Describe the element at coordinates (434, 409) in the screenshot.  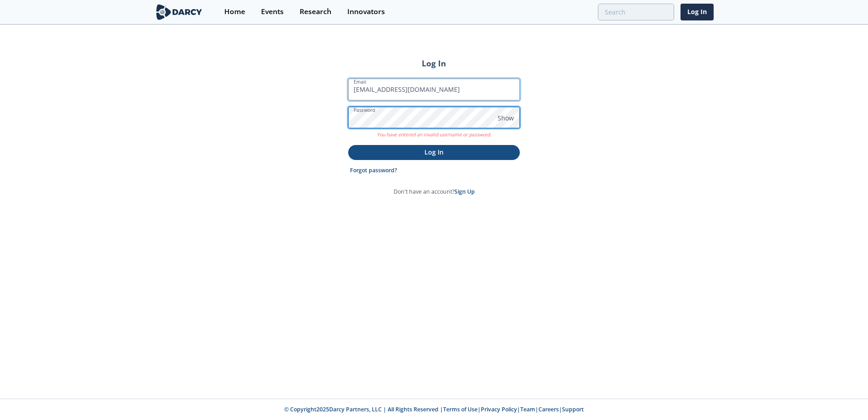
I see `p: © Copyright 2025 Darcy Partners, LLC | All Rights Reserved | | | | |` at that location.